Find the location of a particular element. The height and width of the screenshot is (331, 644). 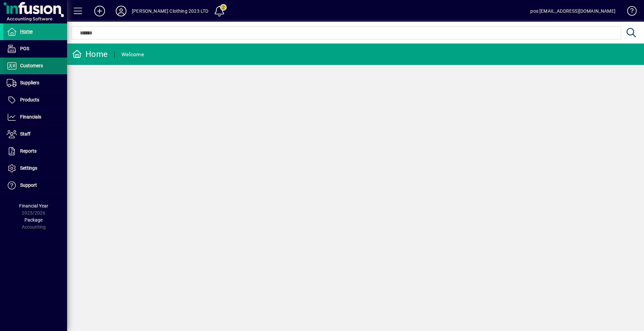

a: Support is located at coordinates (35, 186).